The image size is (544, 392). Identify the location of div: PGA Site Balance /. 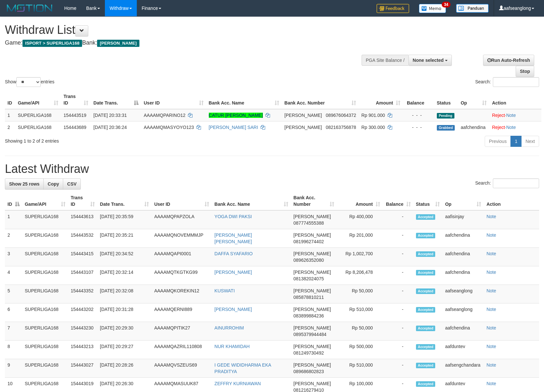
(385, 60).